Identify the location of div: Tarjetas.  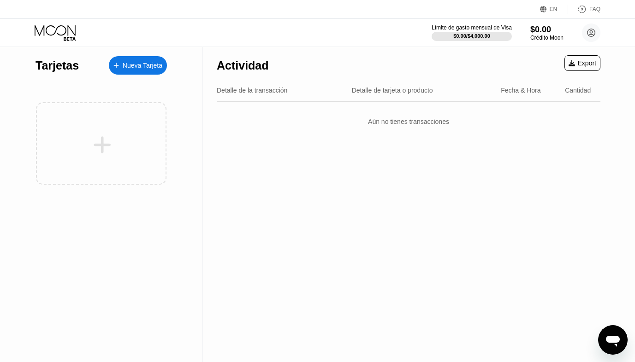
(57, 65).